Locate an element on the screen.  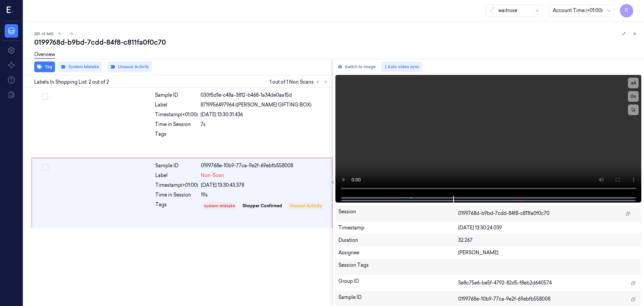
div: Session Tags is located at coordinates (399, 267).